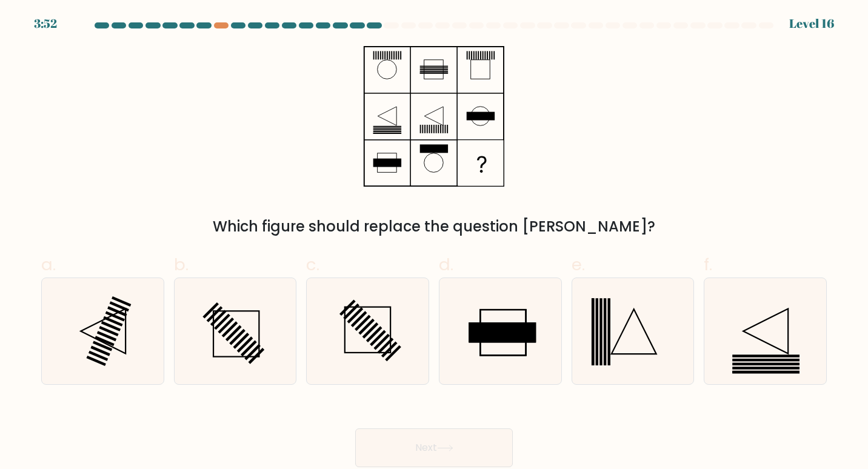  Describe the element at coordinates (708, 264) in the screenshot. I see `span: f.` at that location.